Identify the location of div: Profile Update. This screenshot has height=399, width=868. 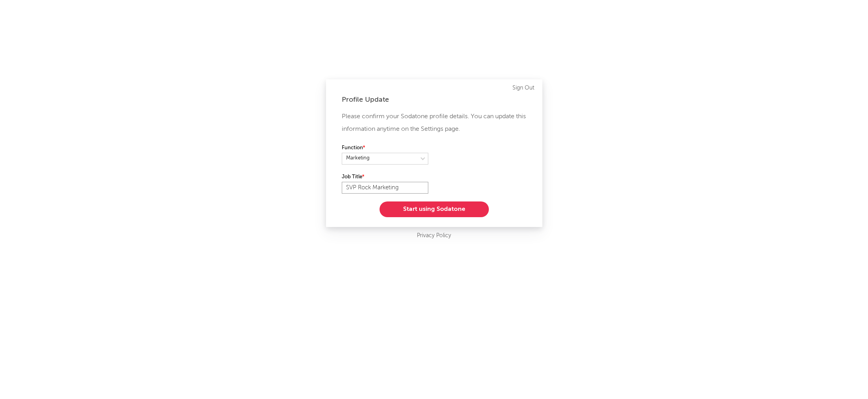
(434, 100).